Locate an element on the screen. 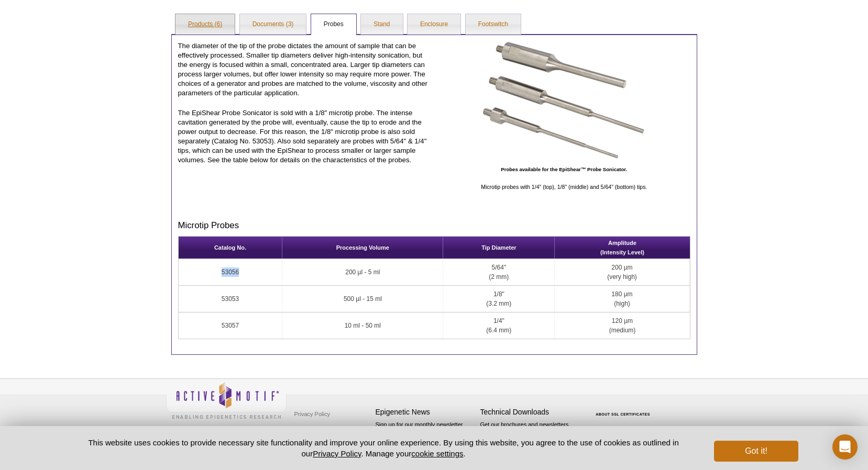 The width and height of the screenshot is (868, 470). p: This website uses cookies to provide necessary site functionality and improve your online experie... is located at coordinates (383, 448).